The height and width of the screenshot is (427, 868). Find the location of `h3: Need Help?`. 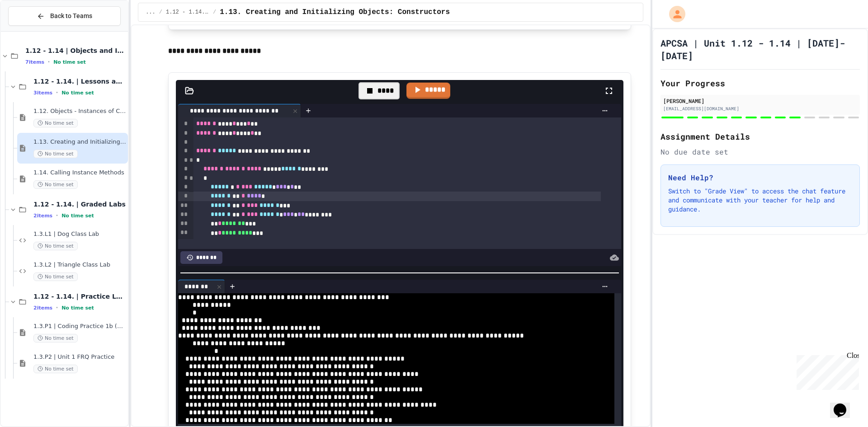

h3: Need Help? is located at coordinates (760, 178).